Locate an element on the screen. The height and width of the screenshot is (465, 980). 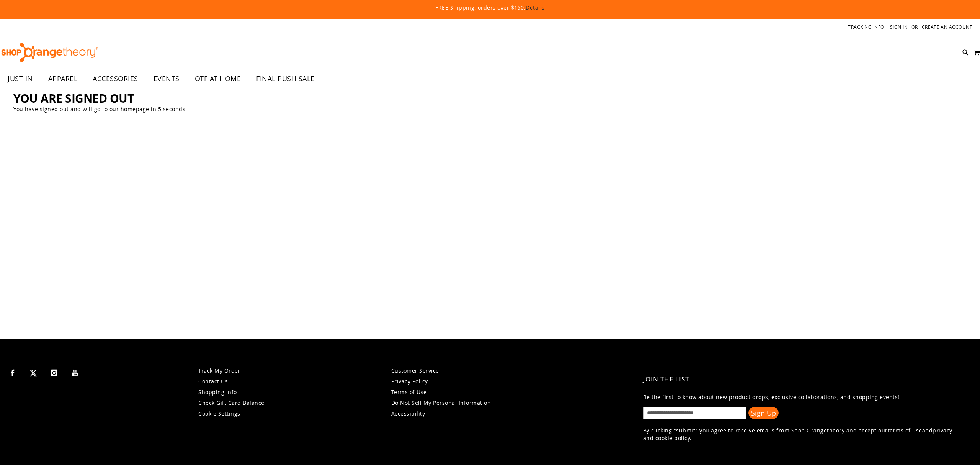
span: EVENTS is located at coordinates (166, 79).